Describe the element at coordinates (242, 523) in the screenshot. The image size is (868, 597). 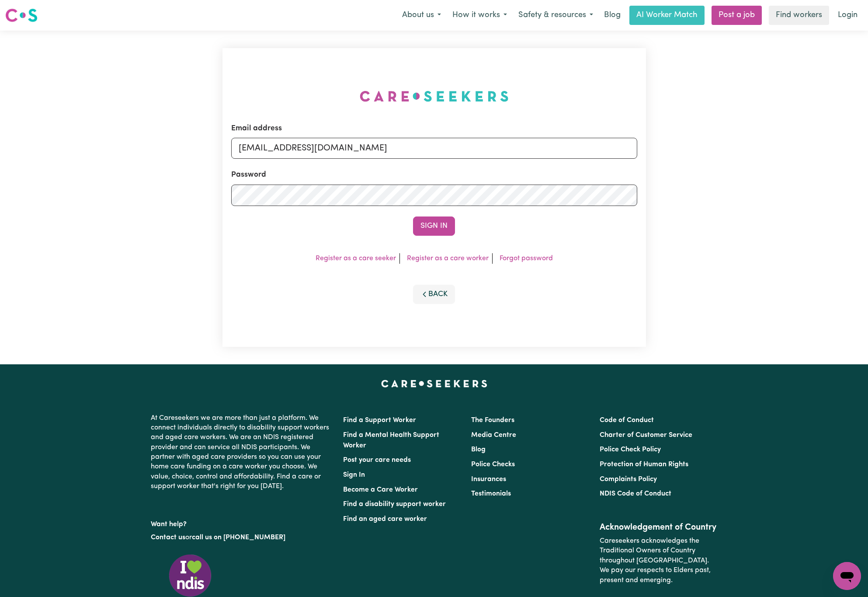
I see `p: Want help?` at that location.